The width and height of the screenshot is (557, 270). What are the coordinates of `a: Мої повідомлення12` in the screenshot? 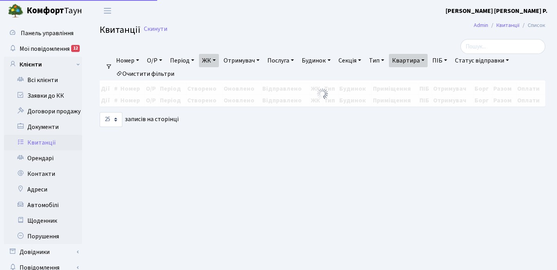 It's located at (43, 49).